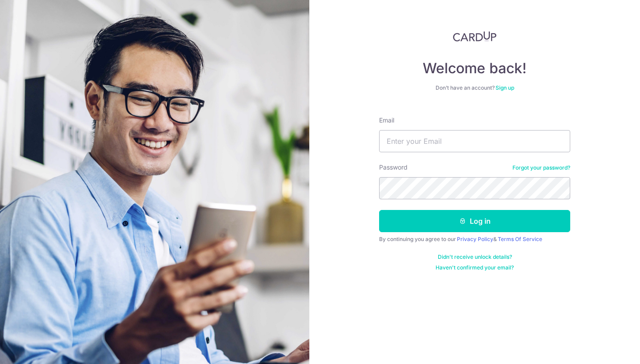 The width and height of the screenshot is (640, 364). I want to click on a: Privacy Policy, so click(475, 239).